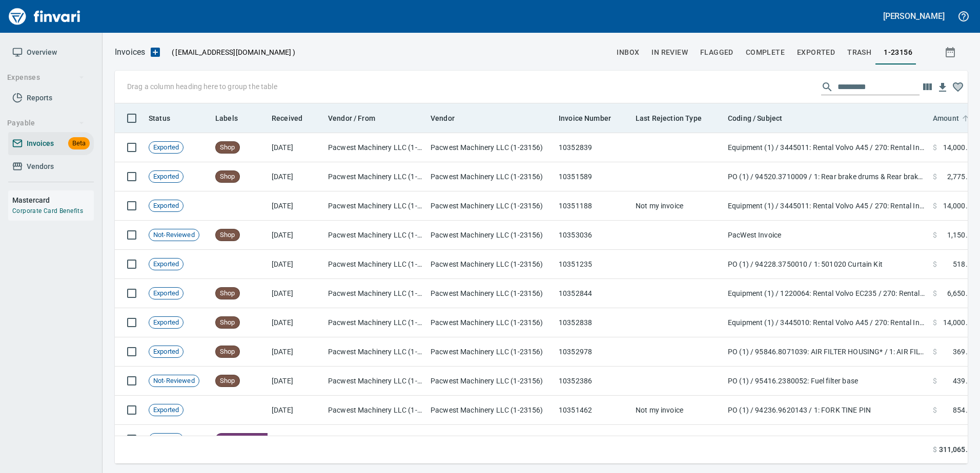  What do you see at coordinates (50, 98) in the screenshot?
I see `a: Reports` at bounding box center [50, 98].